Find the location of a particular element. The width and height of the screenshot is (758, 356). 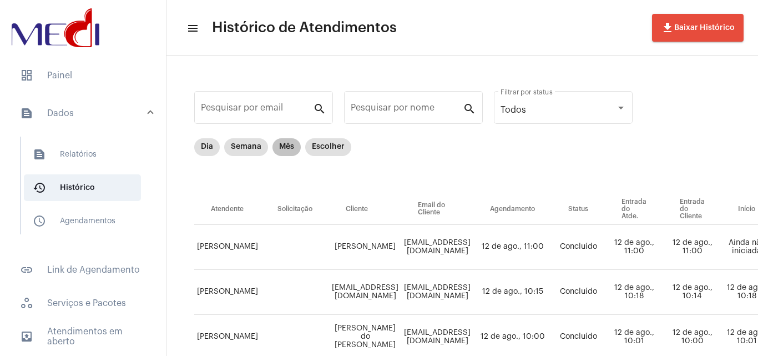

td: 12 de ago., 10:14 is located at coordinates (692, 292).